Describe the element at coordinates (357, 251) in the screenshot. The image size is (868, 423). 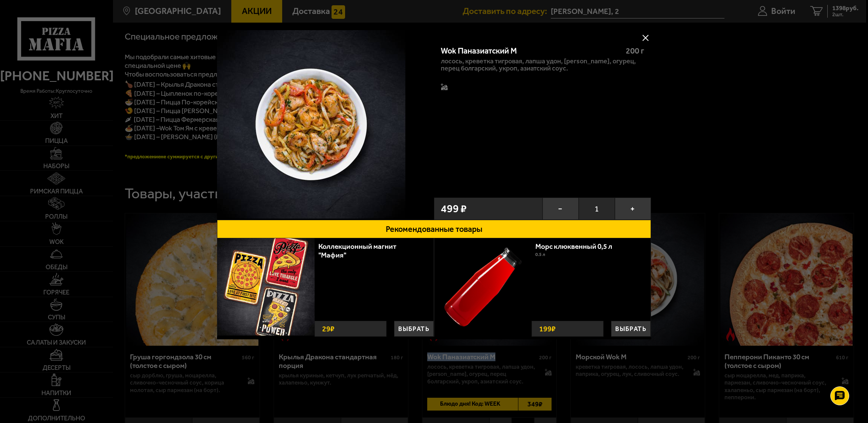
I see `a: Коллекционный магнит "Мафия"` at that location.